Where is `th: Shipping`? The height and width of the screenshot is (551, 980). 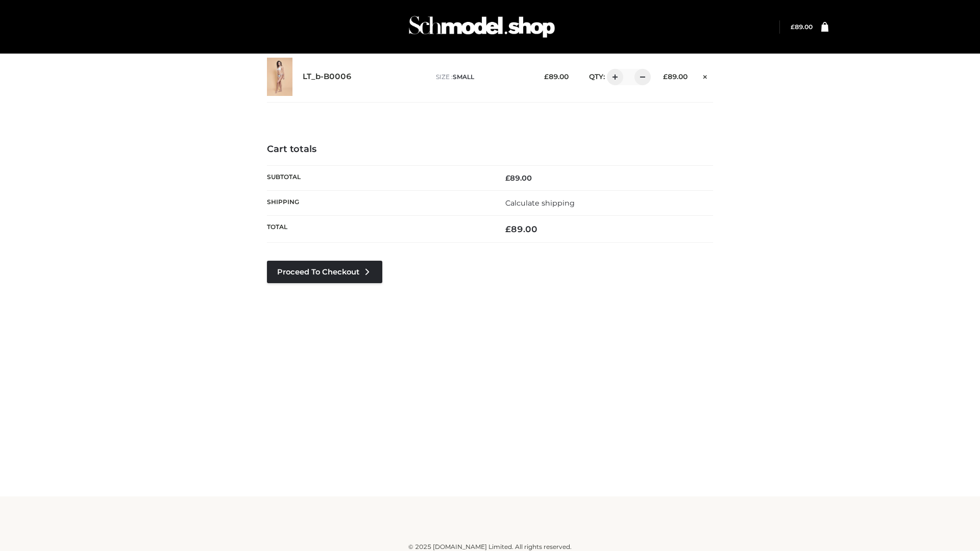
th: Shipping is located at coordinates (378, 203).